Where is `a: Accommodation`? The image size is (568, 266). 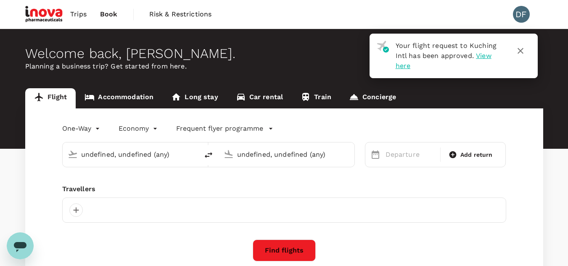 a: Accommodation is located at coordinates (119, 98).